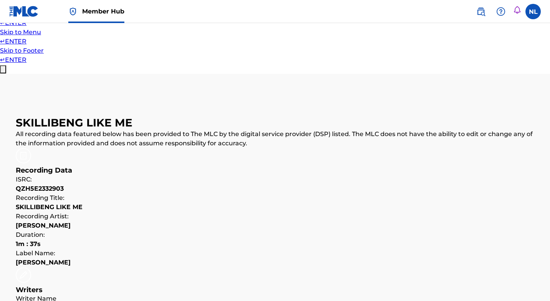 This screenshot has width=550, height=301. What do you see at coordinates (275, 244) in the screenshot?
I see `p: 1m : 37s` at bounding box center [275, 244].